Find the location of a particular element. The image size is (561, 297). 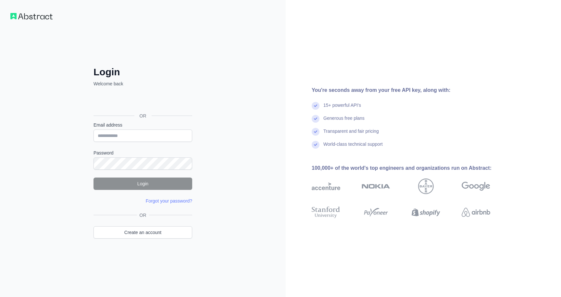

p: Welcome back is located at coordinates (143, 84).